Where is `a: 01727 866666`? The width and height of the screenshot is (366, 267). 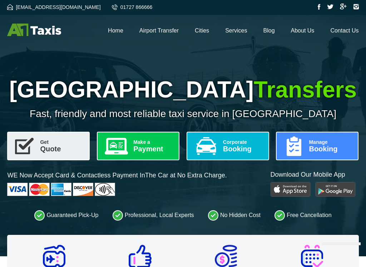 a: 01727 866666 is located at coordinates (132, 7).